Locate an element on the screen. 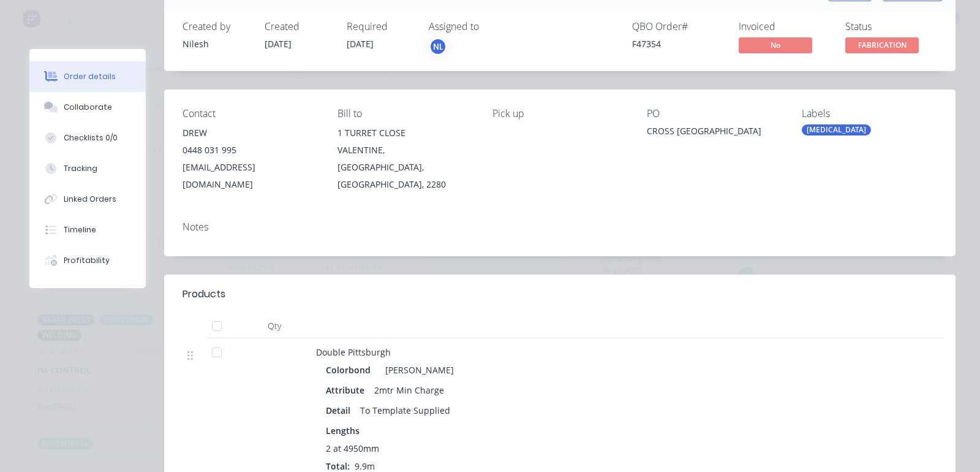 The width and height of the screenshot is (980, 472). div: Qty is located at coordinates (274, 326).